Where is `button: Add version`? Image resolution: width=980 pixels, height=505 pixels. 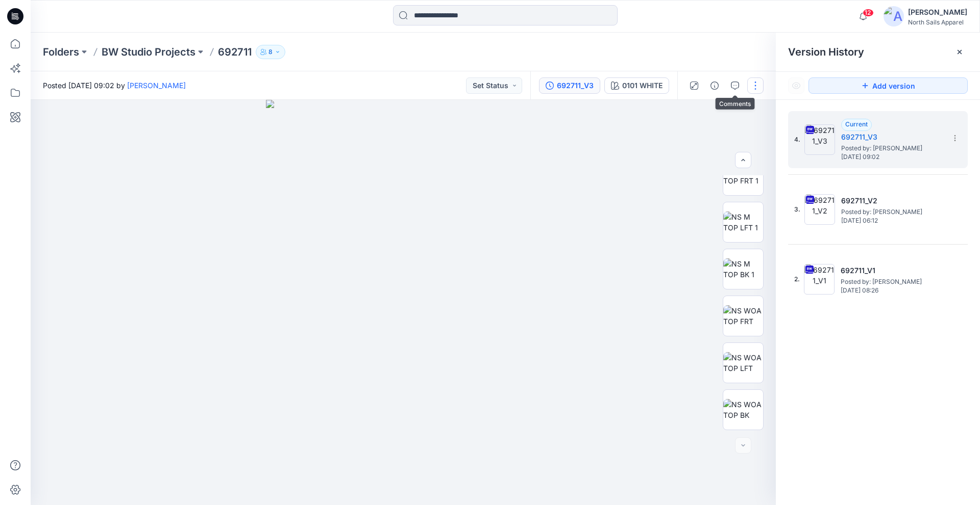 button: Add version is located at coordinates (888, 86).